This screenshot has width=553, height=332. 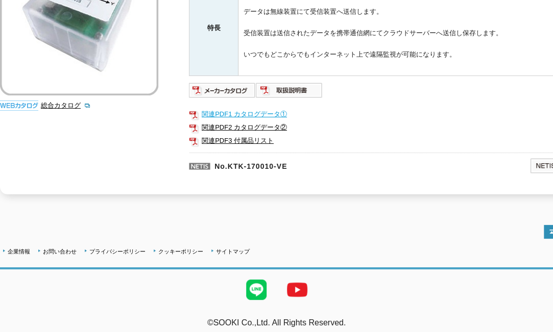 I want to click on a: メーカーカタログ, so click(x=222, y=92).